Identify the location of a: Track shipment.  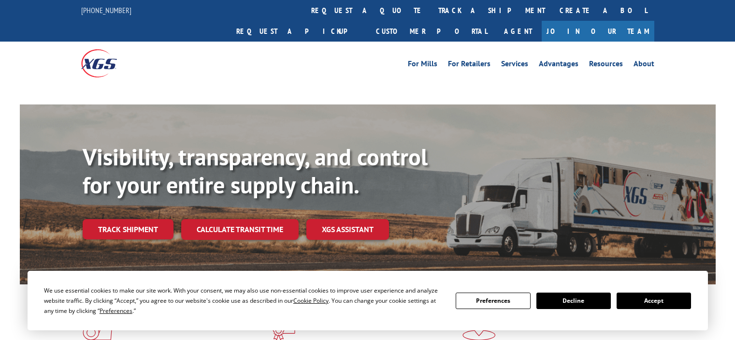
(128, 229).